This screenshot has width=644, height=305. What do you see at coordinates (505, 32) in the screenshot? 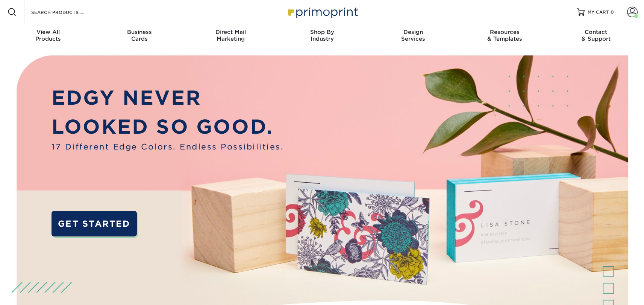
I see `span: Resources` at bounding box center [505, 32].